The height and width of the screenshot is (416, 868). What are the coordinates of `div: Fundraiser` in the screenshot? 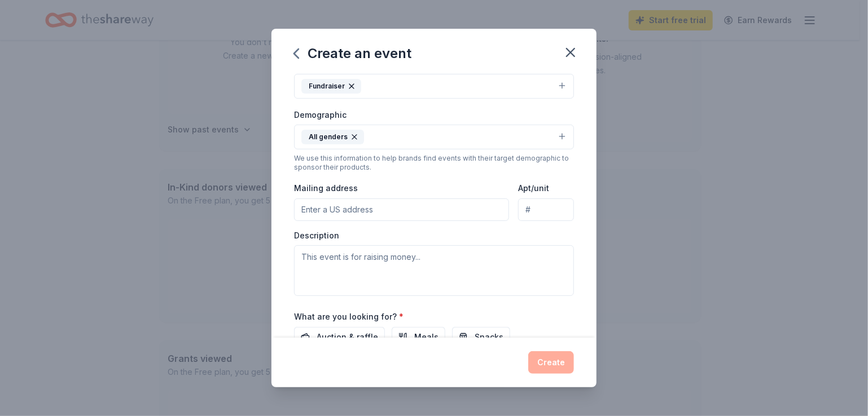 It's located at (331, 87).